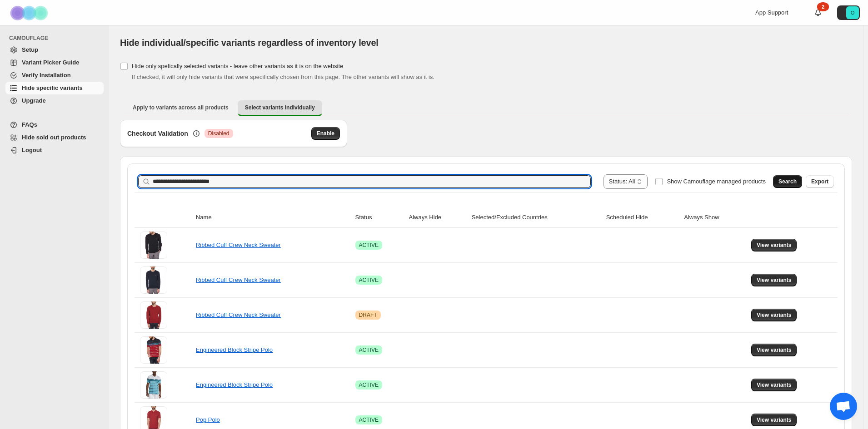  I want to click on span: Hide only spefically selected variants - leave other variants as it is on the website, so click(237, 66).